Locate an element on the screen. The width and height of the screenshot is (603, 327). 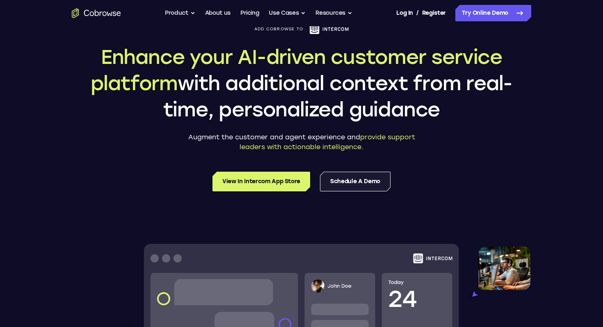
button: Use Cases is located at coordinates (287, 13).